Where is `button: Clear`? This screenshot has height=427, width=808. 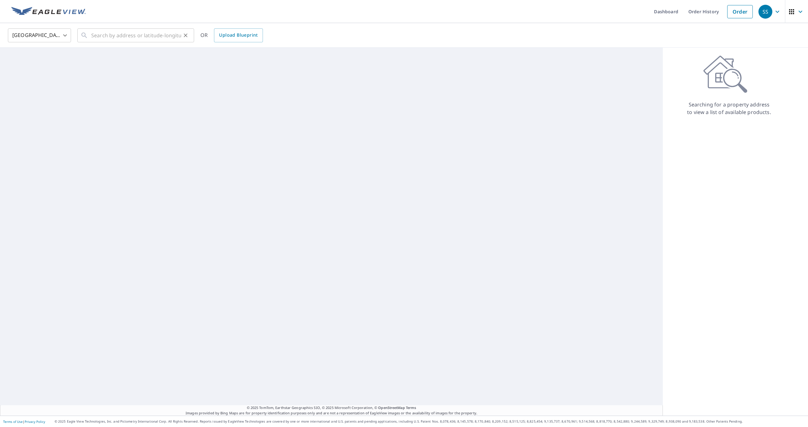
button: Clear is located at coordinates (186, 35).